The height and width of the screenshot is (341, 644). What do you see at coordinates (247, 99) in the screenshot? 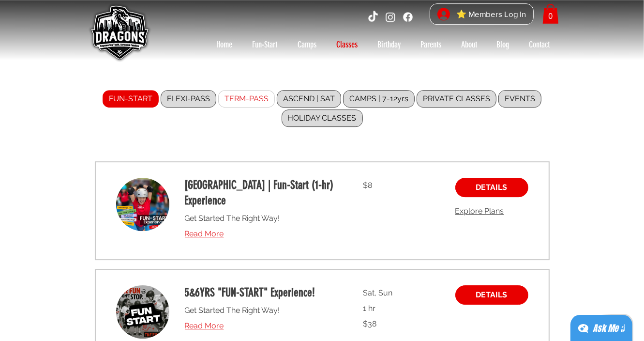
I see `label: TERM-PASS` at bounding box center [247, 99].